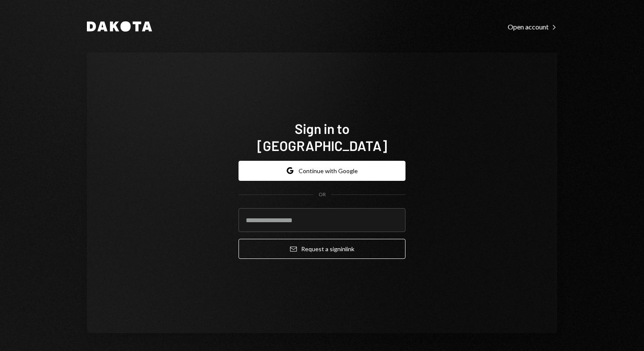  I want to click on div: Open account, so click(533, 27).